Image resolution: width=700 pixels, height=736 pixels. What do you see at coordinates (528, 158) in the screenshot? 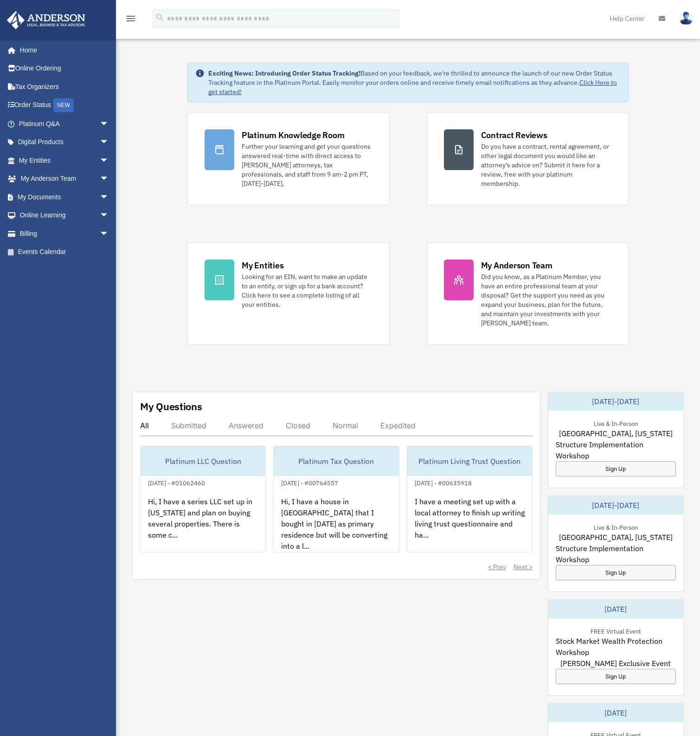
I see `a: Contract Reviews Do you have a contract, rental agreement, or other legal document you would like...` at bounding box center [528, 158].